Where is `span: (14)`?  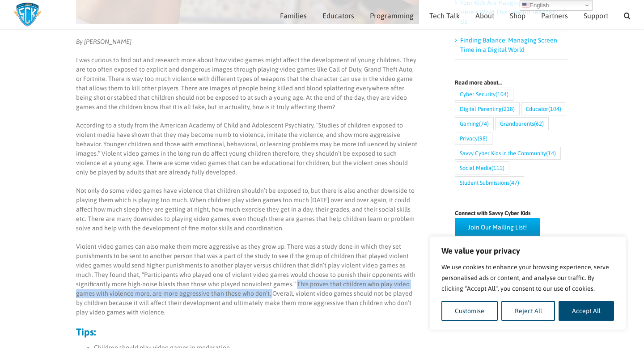
span: (14) is located at coordinates (551, 153).